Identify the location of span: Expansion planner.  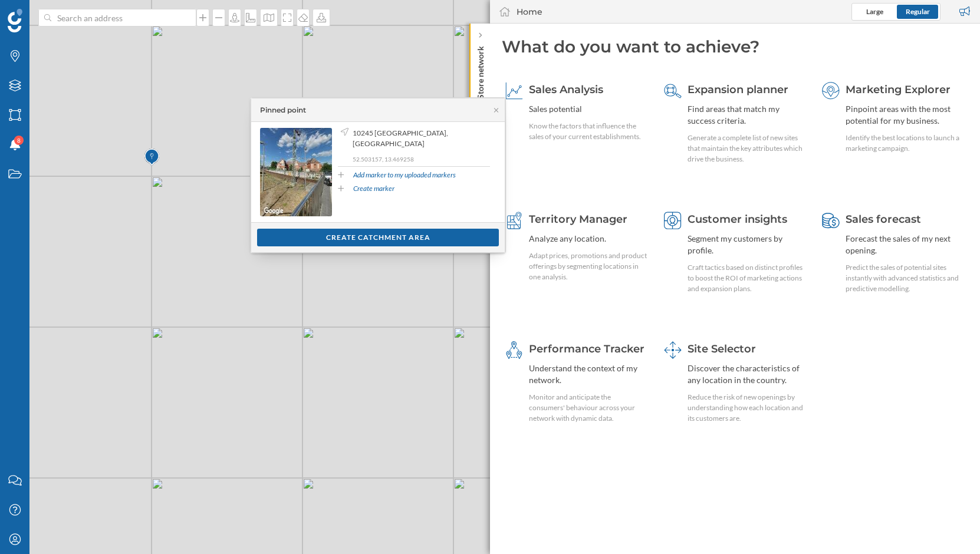
(738, 90).